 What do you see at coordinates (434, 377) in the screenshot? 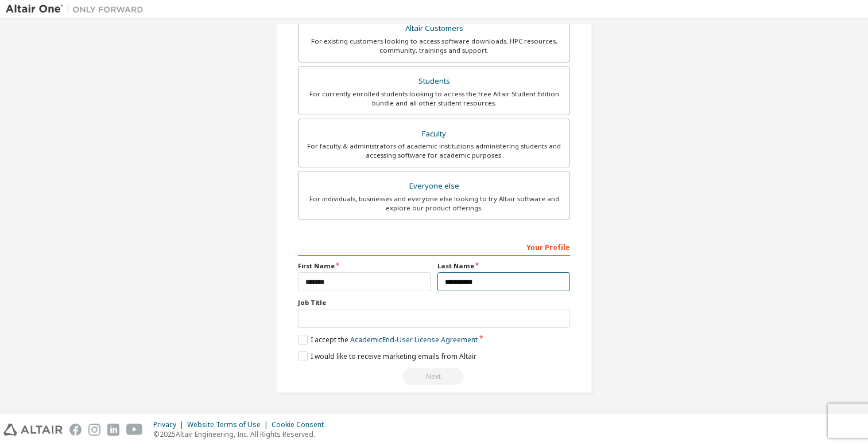
I see `div: Read and acccept EULA to continue` at bounding box center [434, 377].